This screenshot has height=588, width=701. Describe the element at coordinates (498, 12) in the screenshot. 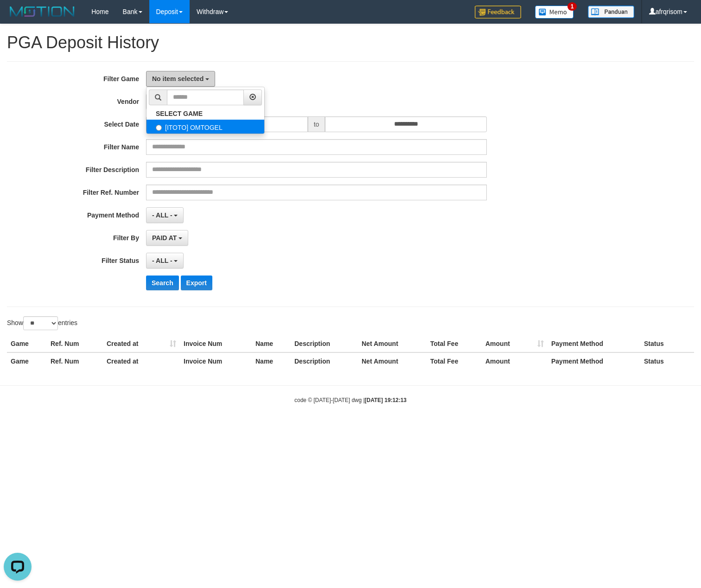

I see `img: Feedback.jpg` at that location.